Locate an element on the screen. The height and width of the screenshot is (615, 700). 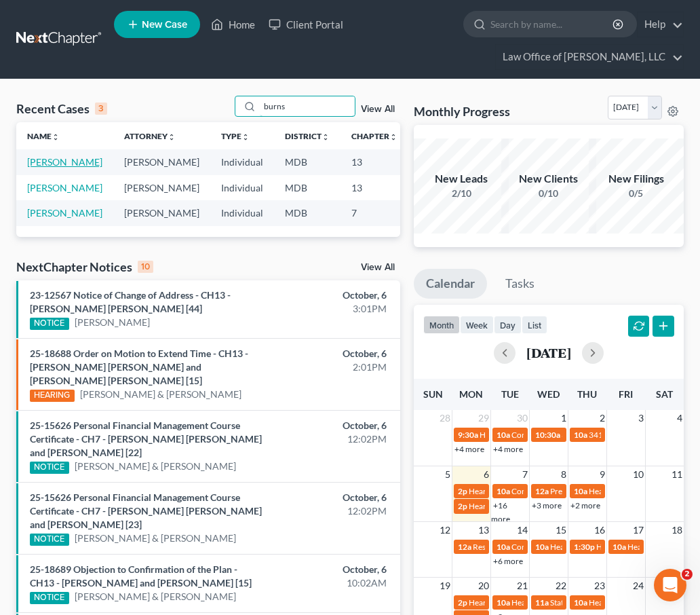
span: Wed is located at coordinates (548, 393).